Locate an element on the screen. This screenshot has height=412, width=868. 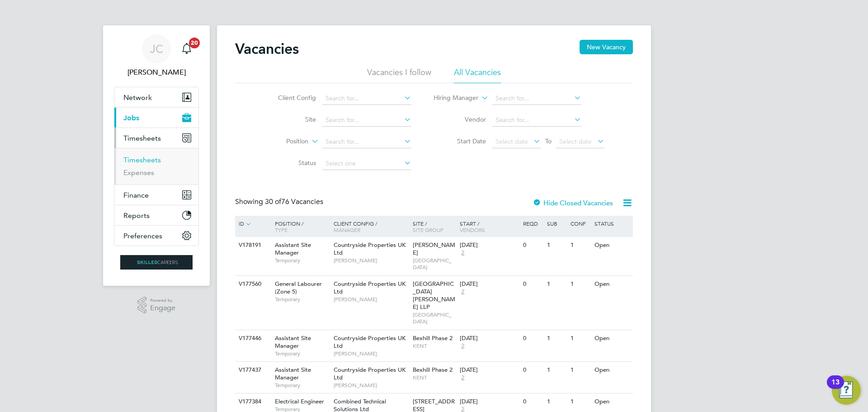
label: Hiring Manager is located at coordinates (452, 98).